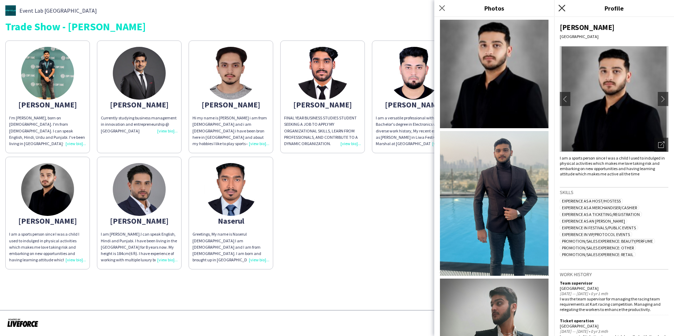 The height and width of the screenshot is (336, 674). What do you see at coordinates (599, 228) in the screenshot?
I see `span: Experience in Festivals/Public Events` at bounding box center [599, 228].